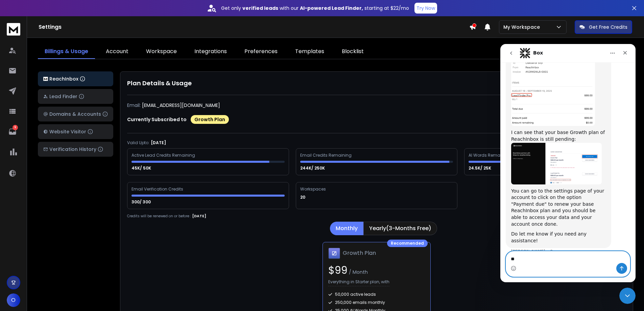  I want to click on p: 20, so click(303, 197).